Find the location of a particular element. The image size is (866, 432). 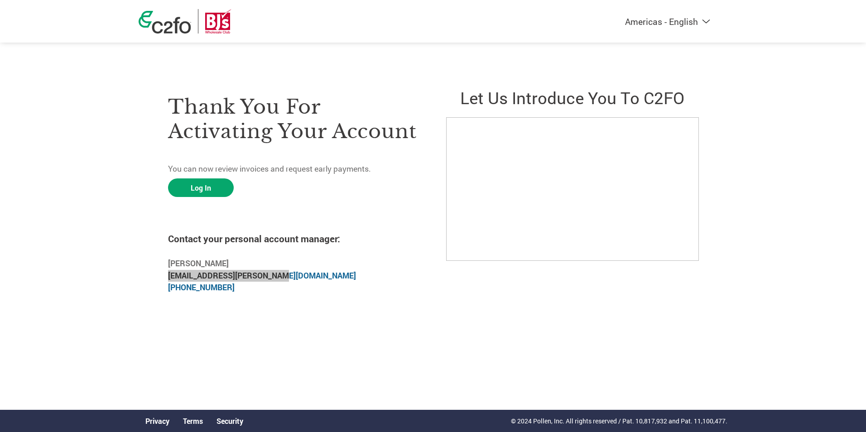

h4: Contact your personal account manager: is located at coordinates (294, 239).